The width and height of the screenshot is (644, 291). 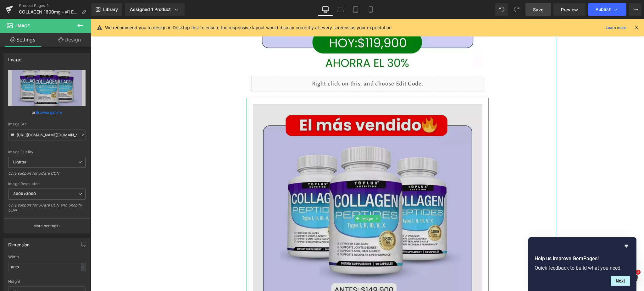 I want to click on div: Dimension, so click(x=19, y=243).